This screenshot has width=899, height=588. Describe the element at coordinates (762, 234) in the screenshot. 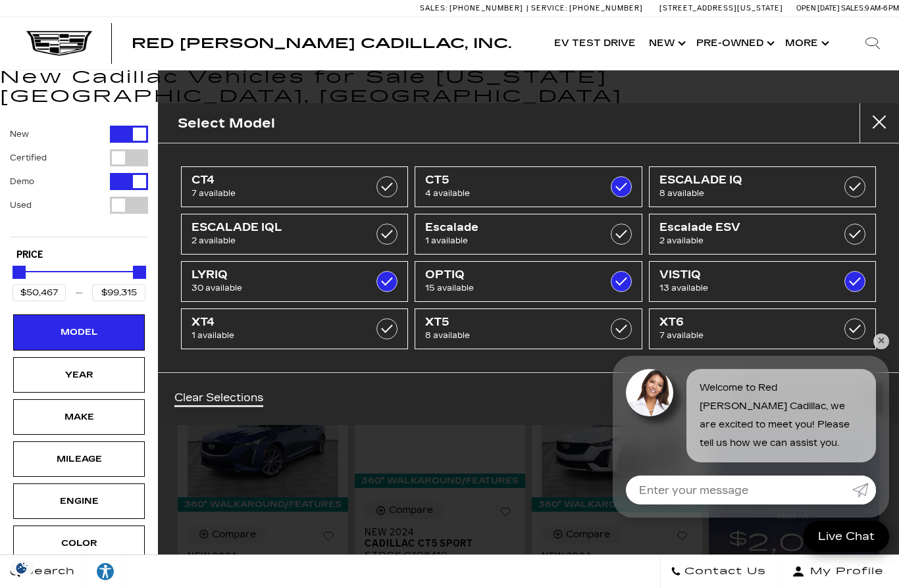

I see `a: Escalade ESV2 available` at that location.